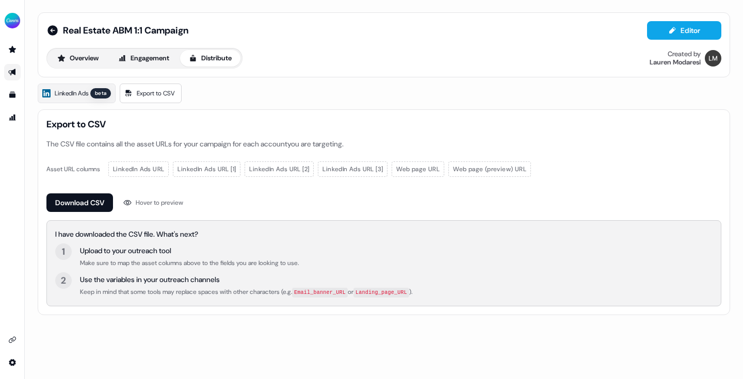 The height and width of the screenshot is (379, 743). What do you see at coordinates (78, 58) in the screenshot?
I see `button: Overview` at bounding box center [78, 58].